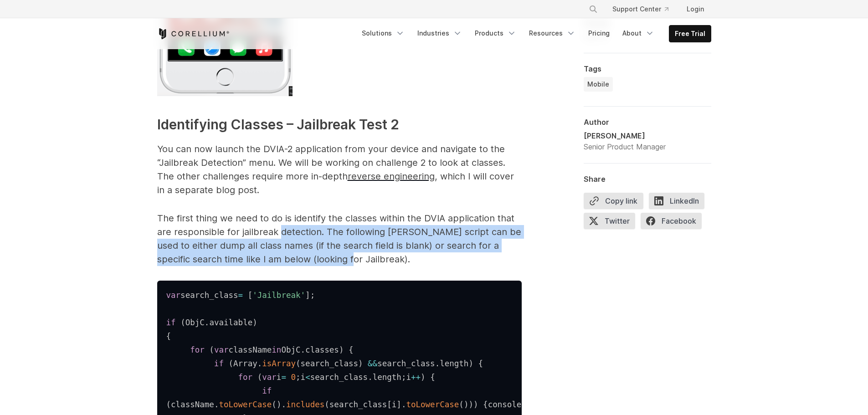 This screenshot has width=868, height=415. I want to click on span: in, so click(276, 350).